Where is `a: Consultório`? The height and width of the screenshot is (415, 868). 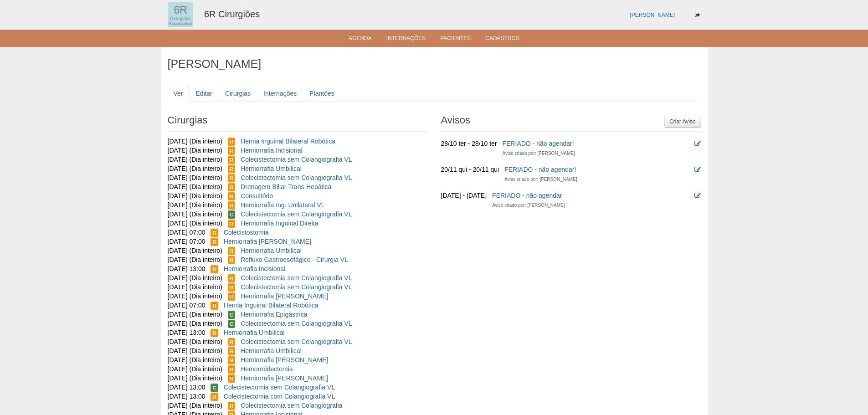
a: Consultório is located at coordinates (257, 196).